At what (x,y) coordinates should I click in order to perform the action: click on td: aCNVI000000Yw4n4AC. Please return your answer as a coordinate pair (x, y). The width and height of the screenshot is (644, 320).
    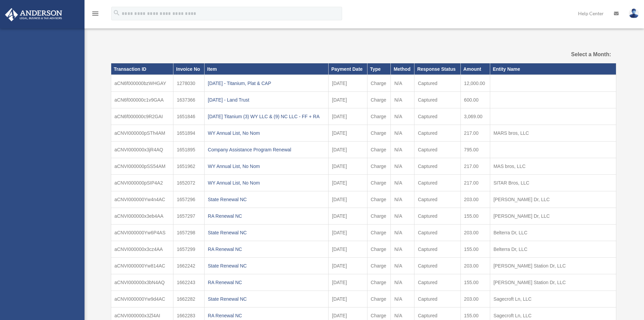
    Looking at the image, I should click on (142, 199).